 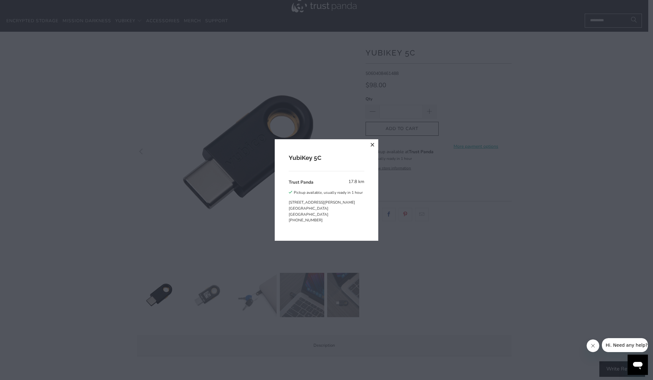 I want to click on h3: Trust Panda, so click(x=301, y=182).